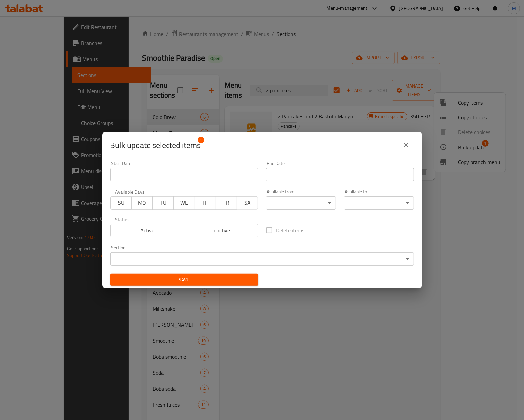 The height and width of the screenshot is (420, 524). What do you see at coordinates (148, 230) in the screenshot?
I see `span: Active` at bounding box center [148, 230].